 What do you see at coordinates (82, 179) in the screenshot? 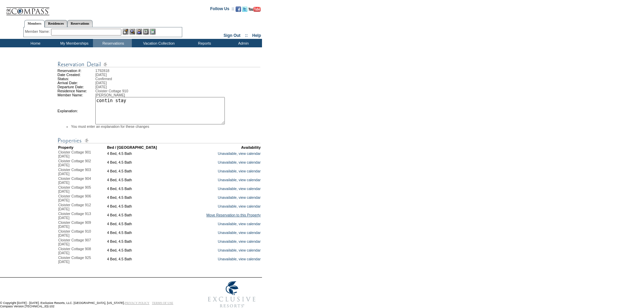
I see `div: Cloister Cottage 904` at bounding box center [82, 179].